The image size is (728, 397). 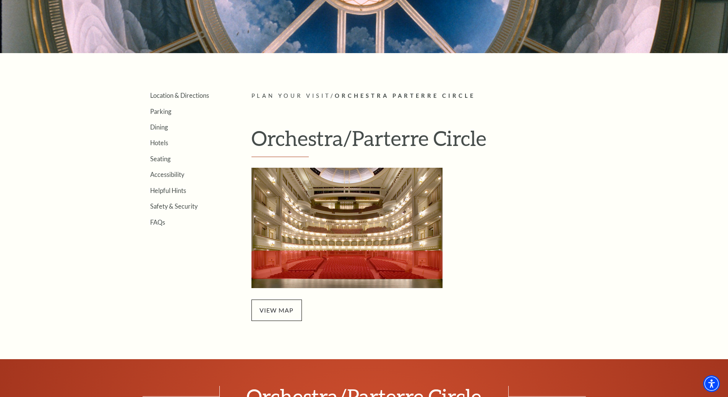 I want to click on a: Orchestra/Parterre Circle Seating Map - open in a new tab, so click(x=347, y=227).